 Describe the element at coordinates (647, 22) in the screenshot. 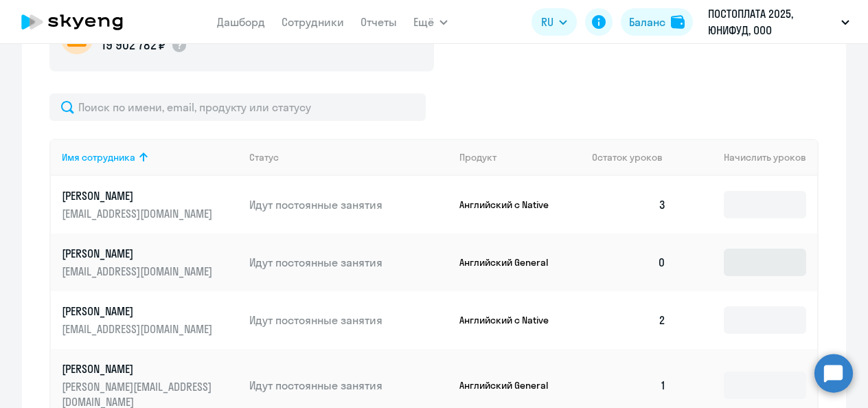

I see `div: Баланс` at that location.